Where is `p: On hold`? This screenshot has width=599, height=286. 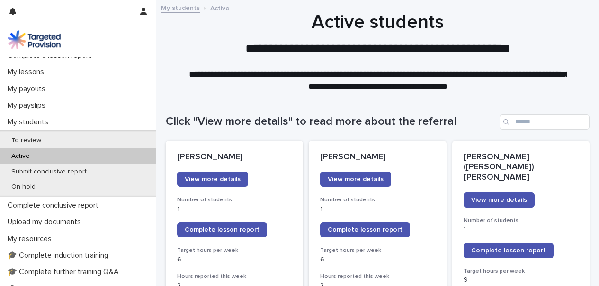
p: On hold is located at coordinates (23, 187).